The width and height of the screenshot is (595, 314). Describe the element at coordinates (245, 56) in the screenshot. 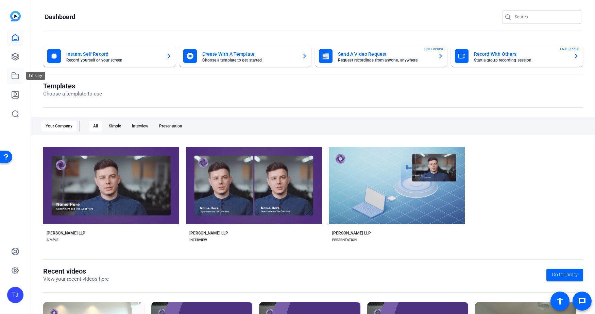

I see `button: Create With A TemplateChoose a template to get started` at that location.